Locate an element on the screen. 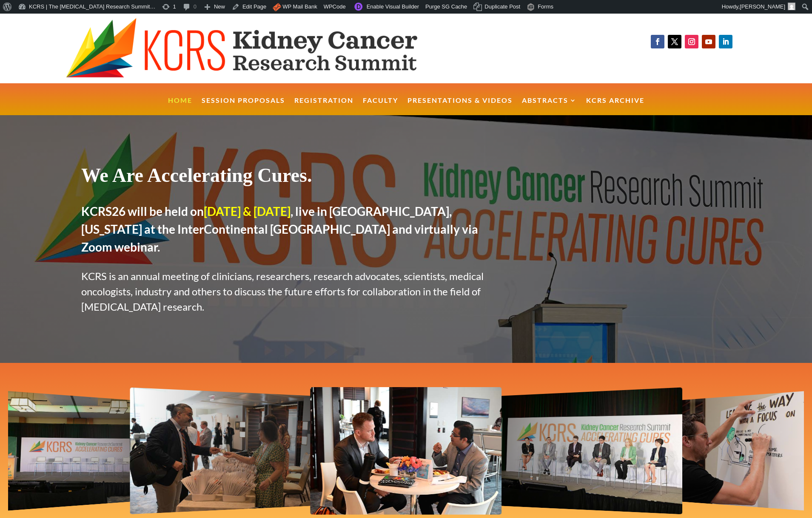  img: icon.png is located at coordinates (277, 7).